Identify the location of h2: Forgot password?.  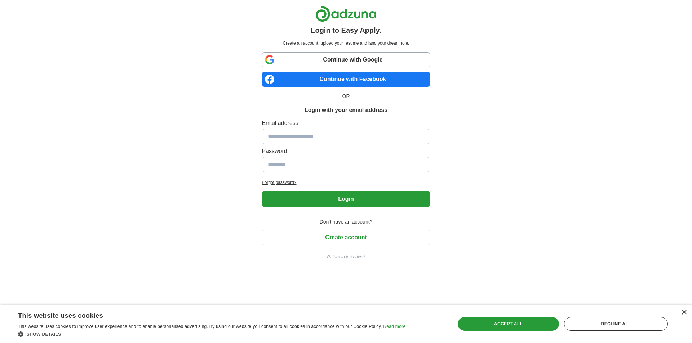
(346, 183).